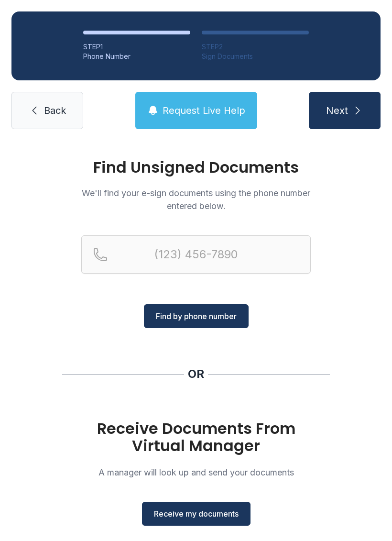  I want to click on div: Phone Number, so click(137, 56).